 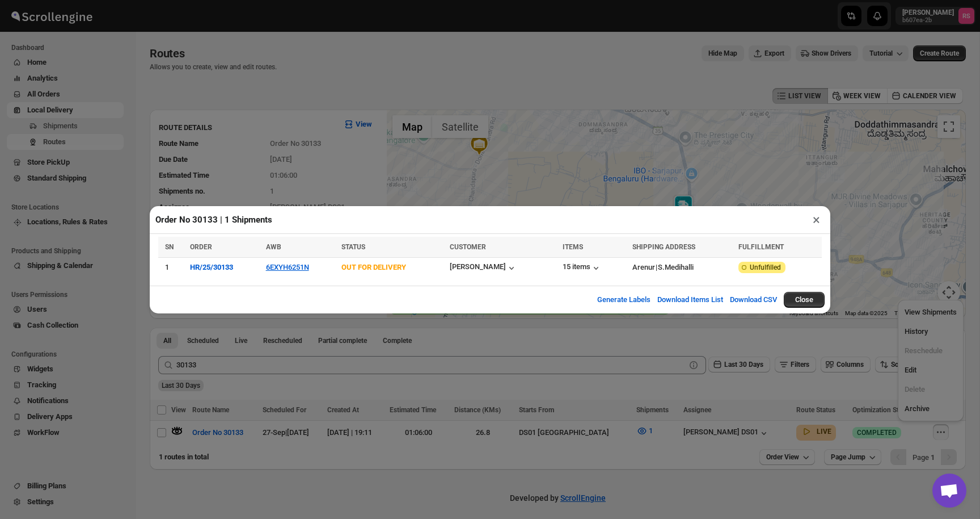 I want to click on div: HR/25/30133, so click(x=212, y=267).